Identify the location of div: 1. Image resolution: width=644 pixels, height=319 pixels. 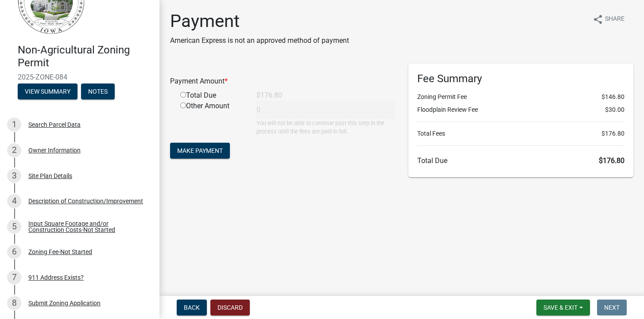
(14, 125).